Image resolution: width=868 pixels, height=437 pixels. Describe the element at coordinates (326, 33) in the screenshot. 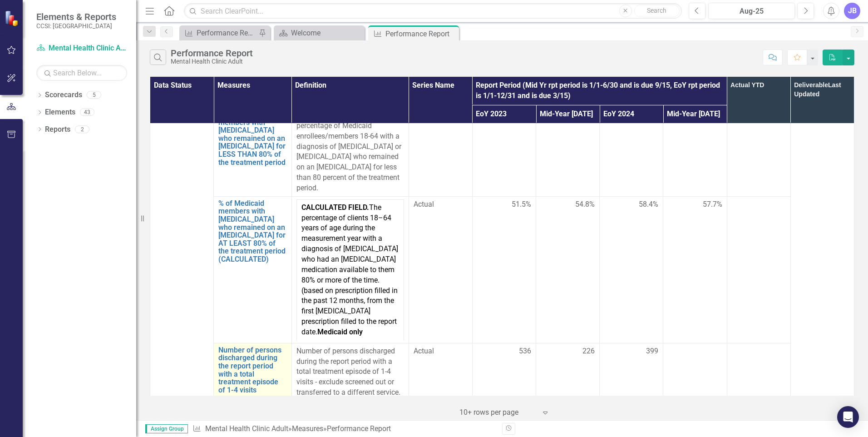

I see `div: Welcome` at that location.